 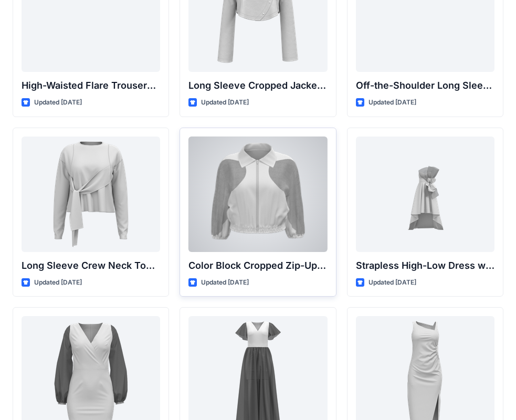 What do you see at coordinates (425, 194) in the screenshot?
I see `a: Strapless High-Low Dress with Side Bow Detail` at bounding box center [425, 194].